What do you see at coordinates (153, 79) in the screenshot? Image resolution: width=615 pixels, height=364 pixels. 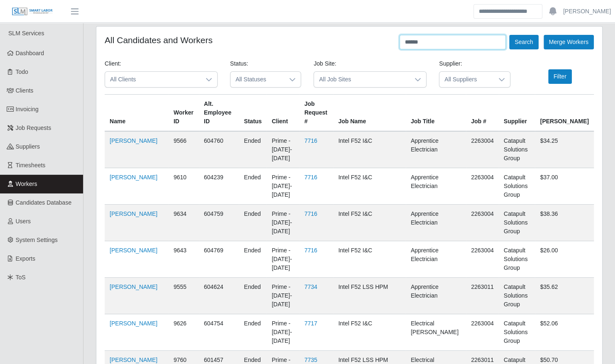 I see `span: All Clients` at bounding box center [153, 79].